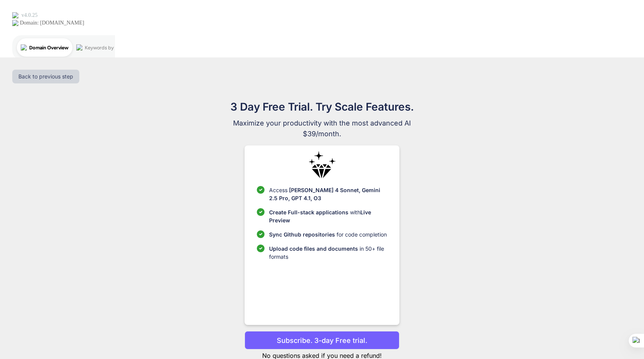 Image resolution: width=644 pixels, height=359 pixels. What do you see at coordinates (24, 47) in the screenshot?
I see `img: tab_domain_overview_orange.svg` at bounding box center [24, 47].